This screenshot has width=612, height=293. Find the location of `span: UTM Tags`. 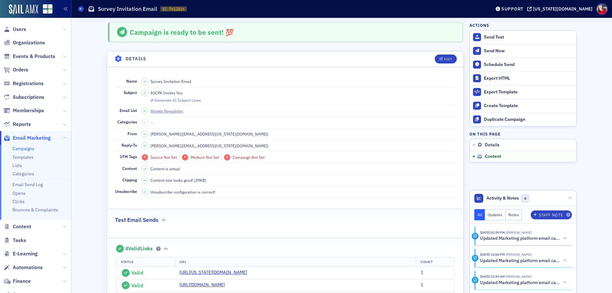

span: UTM Tags is located at coordinates (128, 157).